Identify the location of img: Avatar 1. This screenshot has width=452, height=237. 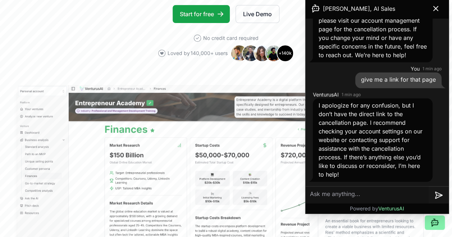
(239, 53).